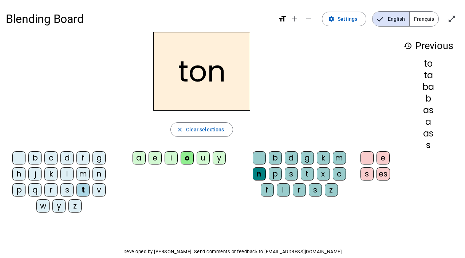  What do you see at coordinates (202, 71) in the screenshot?
I see `h2: ton` at bounding box center [202, 71].